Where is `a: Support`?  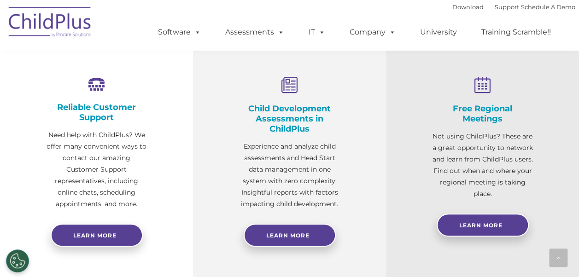
a: Support is located at coordinates (507, 7).